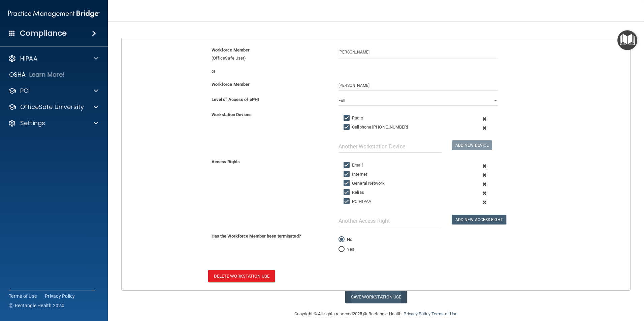 This screenshot has width=644, height=321. What do you see at coordinates (418, 85) in the screenshot?
I see `input: Enter Manually` at bounding box center [418, 85].